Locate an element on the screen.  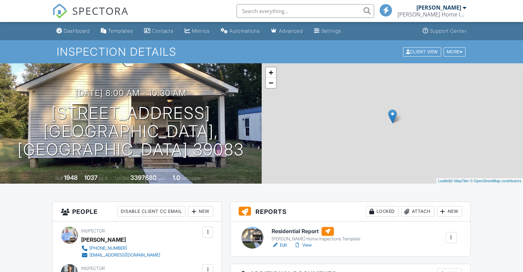
span: bathrooms is located at coordinates (191, 178).